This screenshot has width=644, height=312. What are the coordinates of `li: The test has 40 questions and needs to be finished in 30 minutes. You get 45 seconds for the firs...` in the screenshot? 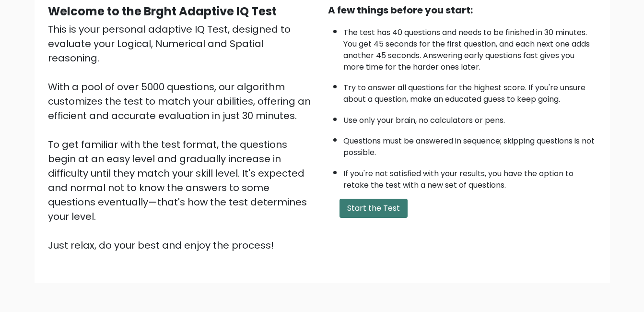 It's located at (470, 47).